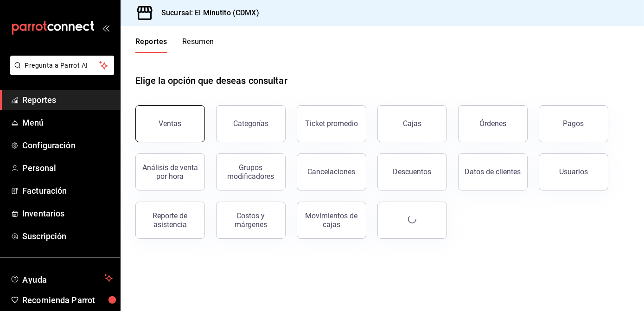  I want to click on button: open_drawer_menu, so click(106, 28).